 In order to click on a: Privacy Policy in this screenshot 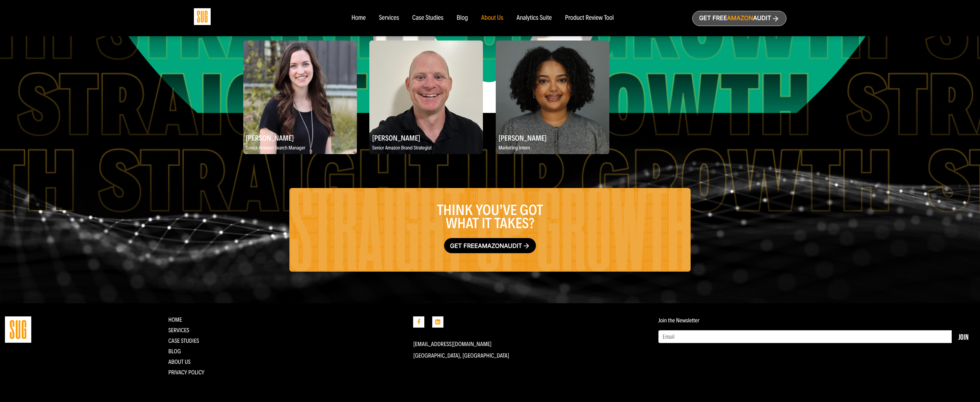, I will do `click(186, 373)`.